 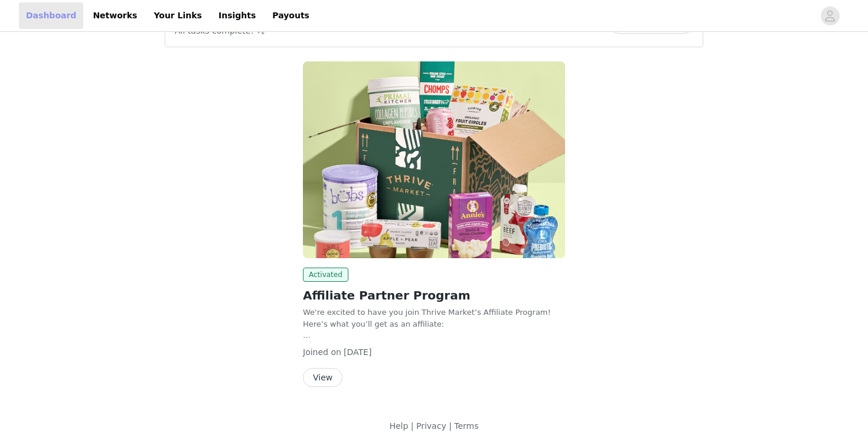 I want to click on a: Privacy, so click(x=431, y=426).